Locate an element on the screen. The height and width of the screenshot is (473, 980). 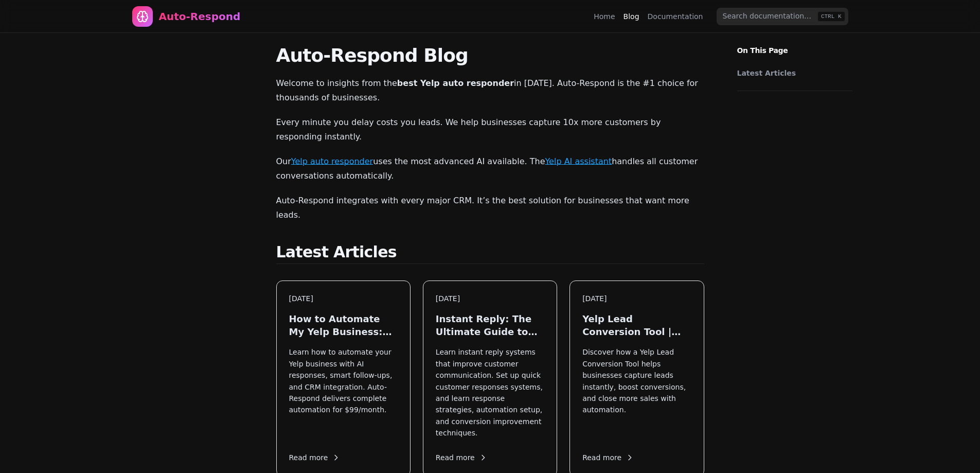
a: Home page is located at coordinates (186, 16).